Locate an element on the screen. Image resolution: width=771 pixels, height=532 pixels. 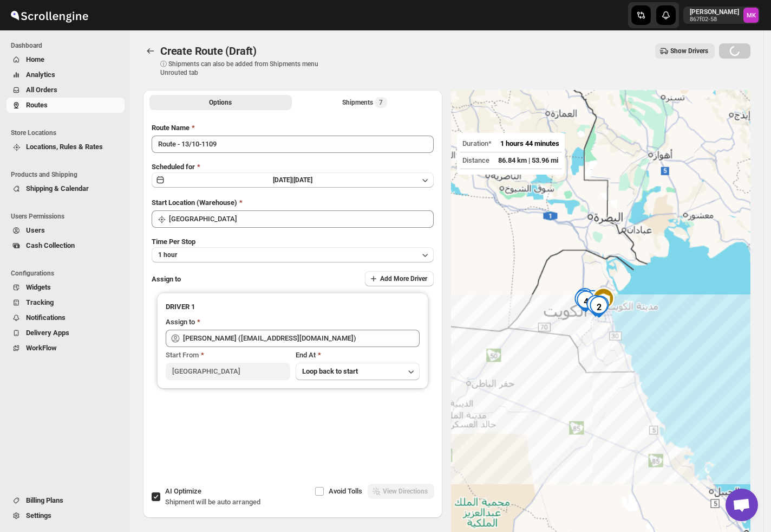
img: ScrollEngine is located at coordinates (50, 15).